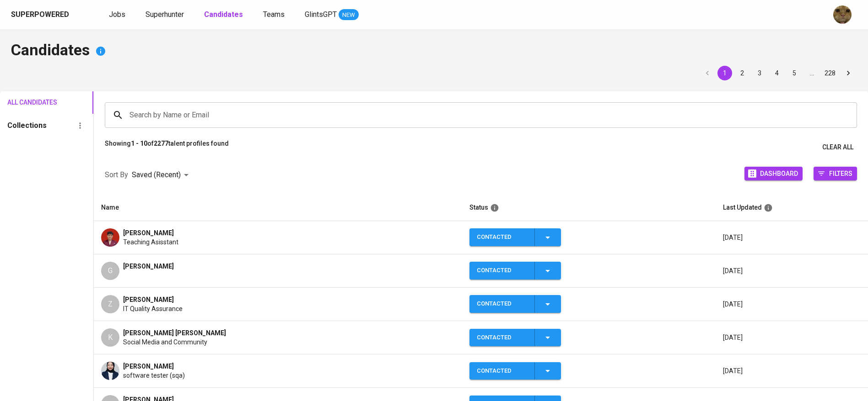 The height and width of the screenshot is (401, 868). Describe the element at coordinates (77, 15) in the screenshot. I see `img: app logo` at that location.